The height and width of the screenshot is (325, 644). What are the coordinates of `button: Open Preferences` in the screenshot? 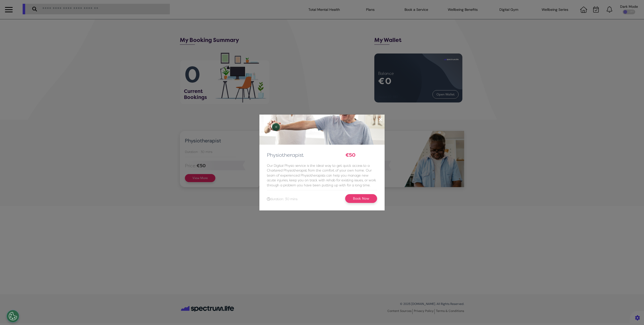 It's located at (13, 316).